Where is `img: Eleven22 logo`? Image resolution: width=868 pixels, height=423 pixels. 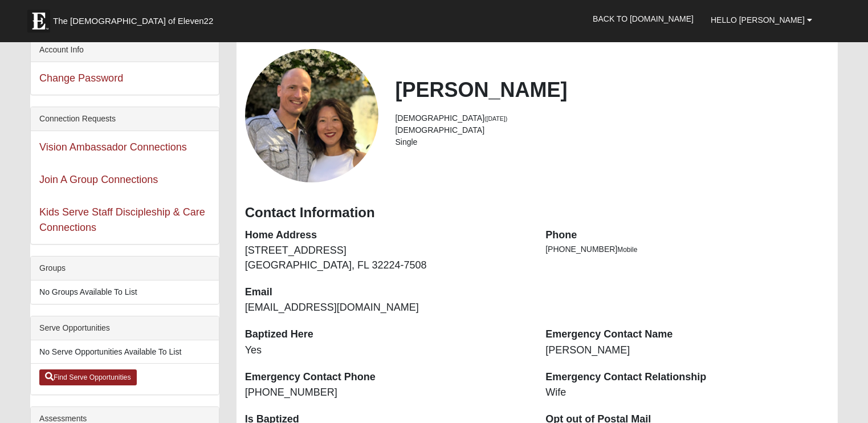
img: Eleven22 logo is located at coordinates (38, 21).